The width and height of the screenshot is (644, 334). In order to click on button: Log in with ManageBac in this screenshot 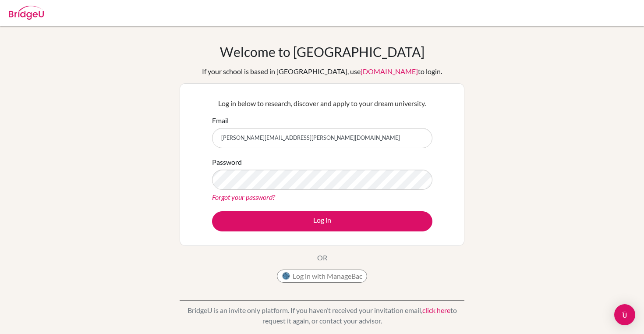, I will do `click(322, 276)`.